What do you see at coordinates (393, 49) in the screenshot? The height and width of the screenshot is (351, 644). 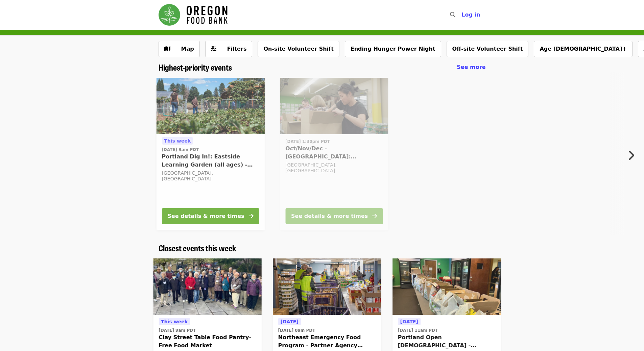 I see `button: Ending Hunger Power Night` at bounding box center [393, 49].